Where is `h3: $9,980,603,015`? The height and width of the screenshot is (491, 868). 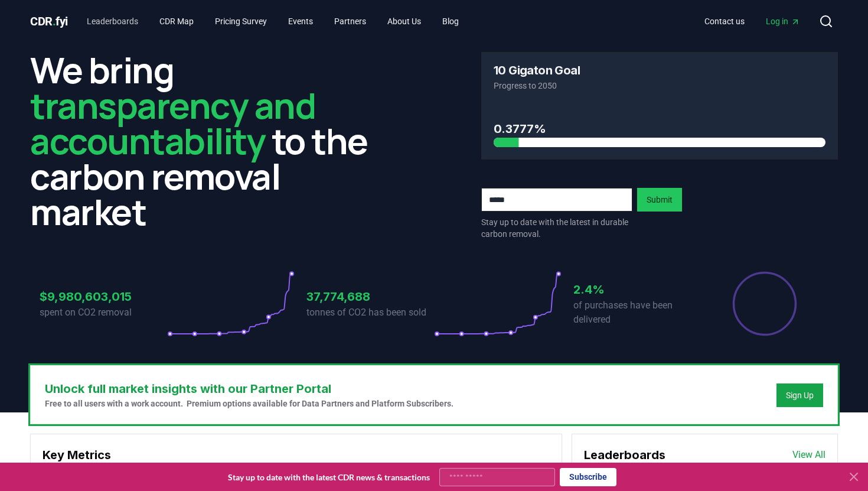
h3: $9,980,603,015 is located at coordinates (103, 296).